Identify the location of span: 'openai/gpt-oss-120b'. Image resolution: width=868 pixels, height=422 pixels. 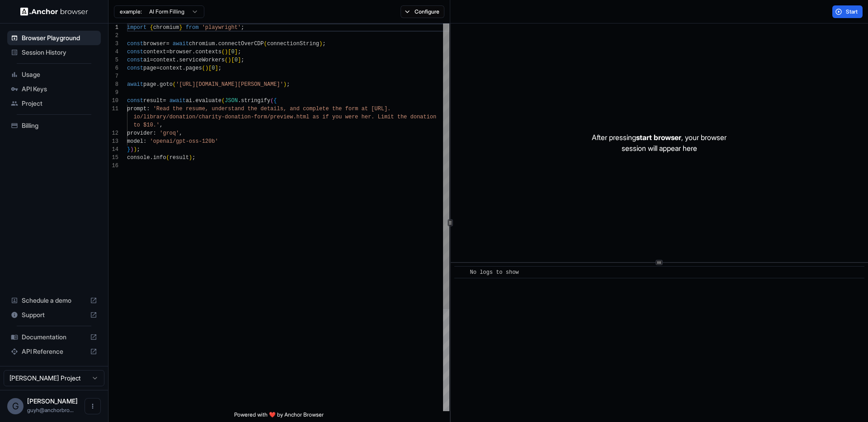
(183, 141).